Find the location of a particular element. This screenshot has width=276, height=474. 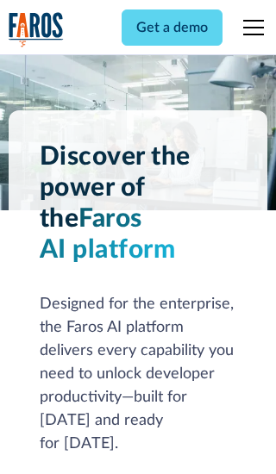

div: menu is located at coordinates (250, 28).